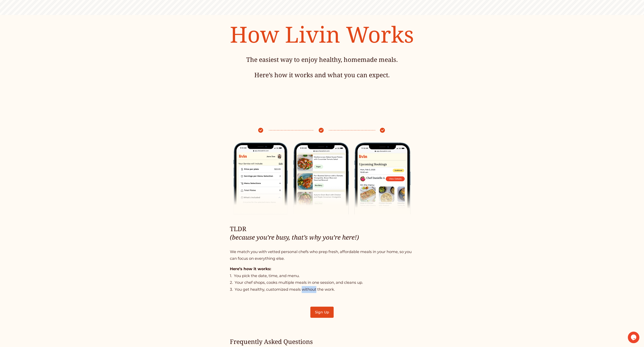  What do you see at coordinates (322, 75) in the screenshot?
I see `h4: Here’s how it works and what you can expect.` at bounding box center [322, 75].